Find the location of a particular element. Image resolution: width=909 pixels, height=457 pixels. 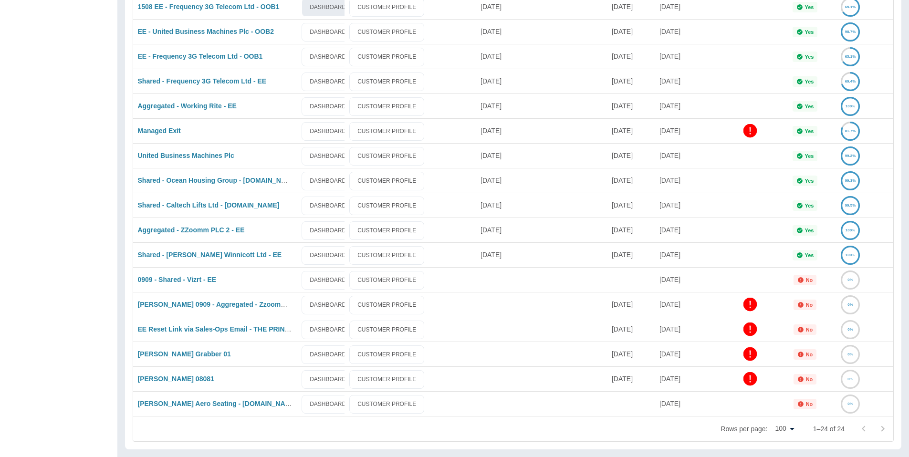

a: 99.5% is located at coordinates (850, 205).